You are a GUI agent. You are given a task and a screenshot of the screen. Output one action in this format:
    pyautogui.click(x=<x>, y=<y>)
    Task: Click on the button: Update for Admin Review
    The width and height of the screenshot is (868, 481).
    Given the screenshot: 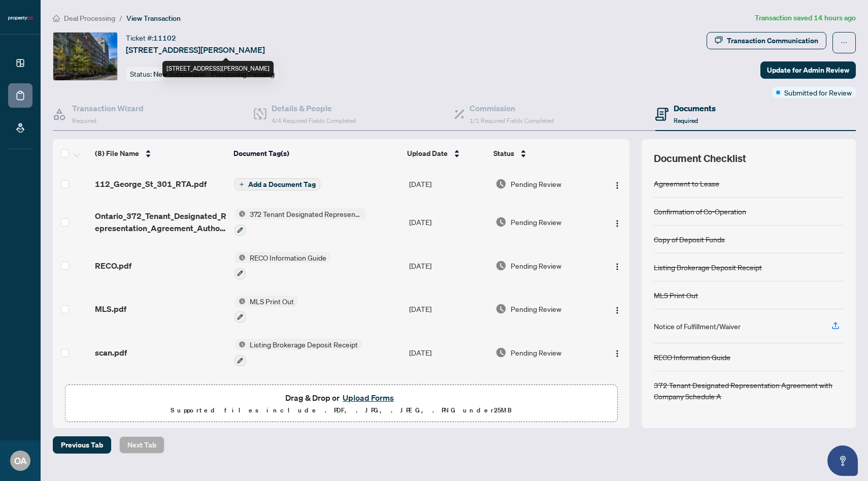 What is the action you would take?
    pyautogui.click(x=808, y=70)
    